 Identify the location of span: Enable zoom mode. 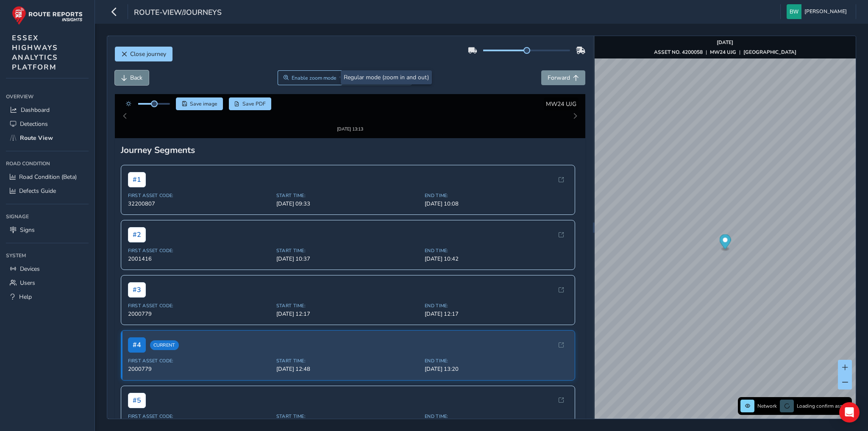
(314, 78).